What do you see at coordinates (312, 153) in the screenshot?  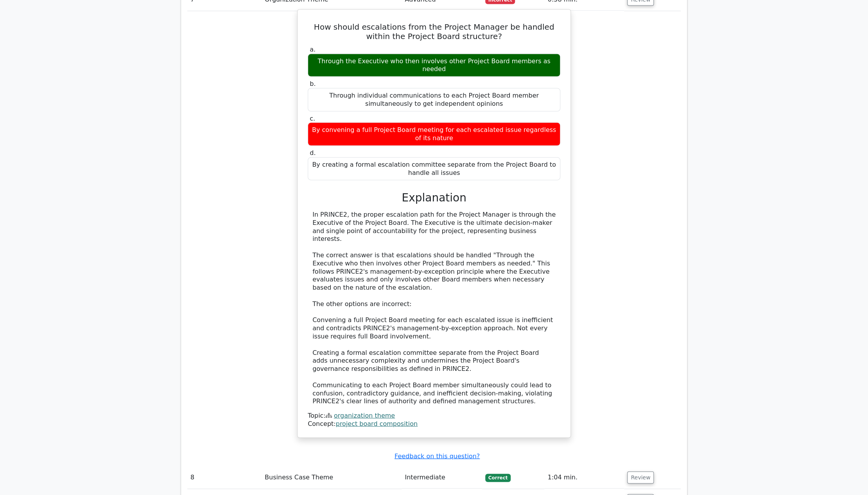 I see `span: d.` at bounding box center [312, 153].